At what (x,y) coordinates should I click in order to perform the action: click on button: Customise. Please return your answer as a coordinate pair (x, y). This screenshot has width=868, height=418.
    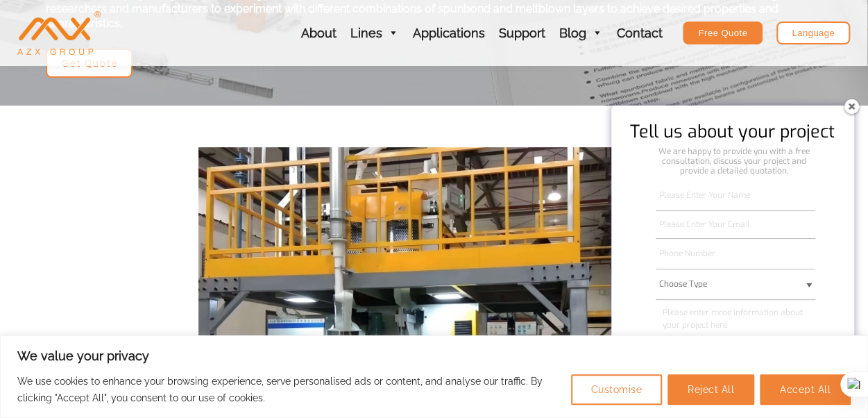
    Looking at the image, I should click on (617, 389).